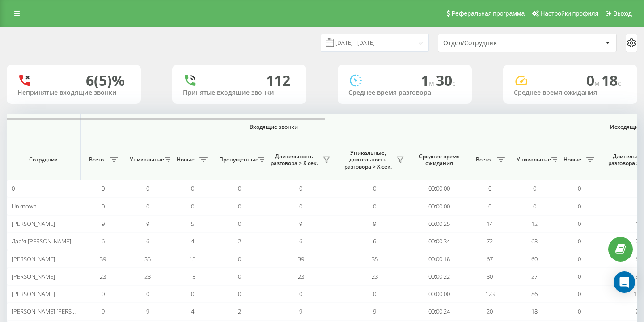 Image resolution: width=644 pixels, height=322 pixels. What do you see at coordinates (573, 160) in the screenshot?
I see `span: Новые` at bounding box center [573, 160].